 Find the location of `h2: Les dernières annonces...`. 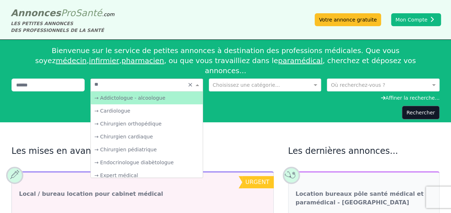

h2: Les dernières annonces... is located at coordinates (364, 151).